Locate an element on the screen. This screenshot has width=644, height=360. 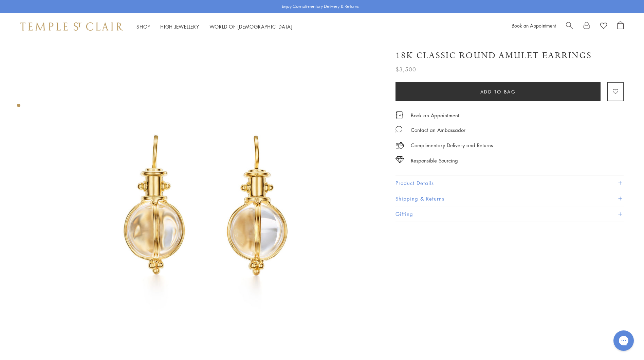
a: View Wishlist is located at coordinates (604, 27).